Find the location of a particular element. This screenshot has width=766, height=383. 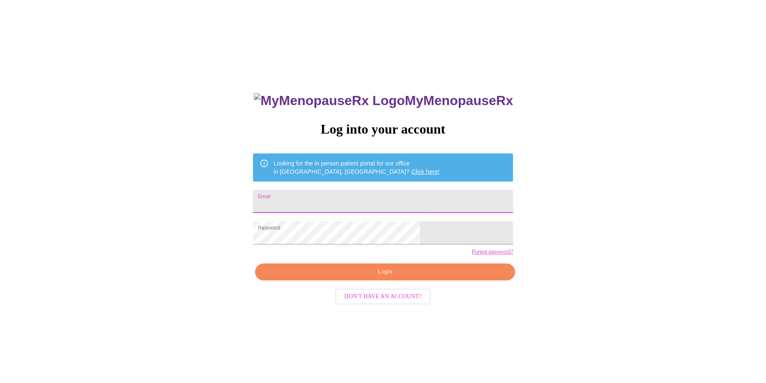

span: Login is located at coordinates (385, 272).